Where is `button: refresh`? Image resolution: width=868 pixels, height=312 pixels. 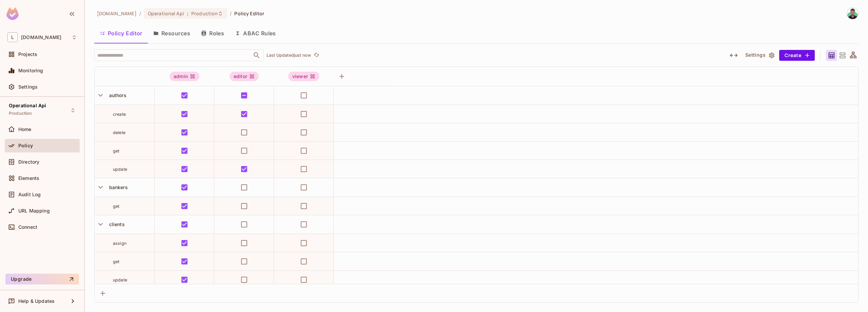 button: refresh is located at coordinates (316, 55).